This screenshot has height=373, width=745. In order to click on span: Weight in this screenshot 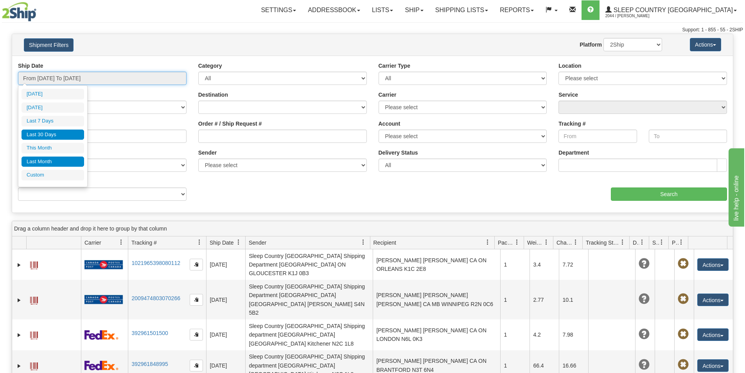, I will do `click(535, 242)`.